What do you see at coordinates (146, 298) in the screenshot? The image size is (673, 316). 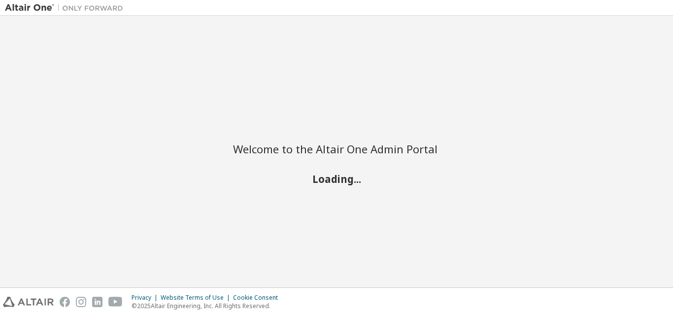 I see `div: Privacy` at bounding box center [146, 298].